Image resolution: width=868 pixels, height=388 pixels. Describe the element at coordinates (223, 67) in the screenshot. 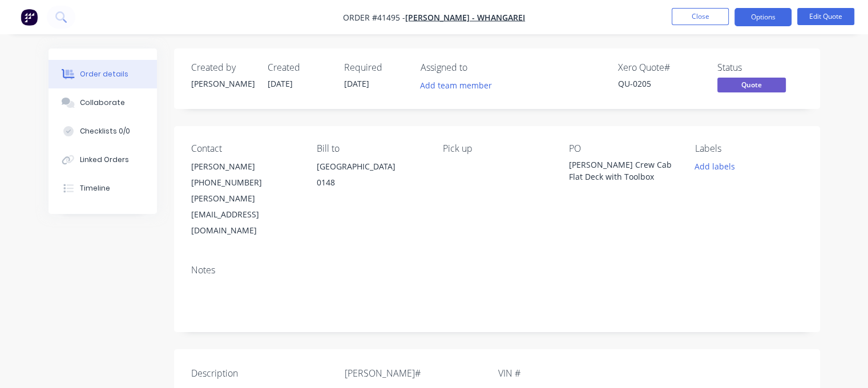

I see `div: Created by` at that location.